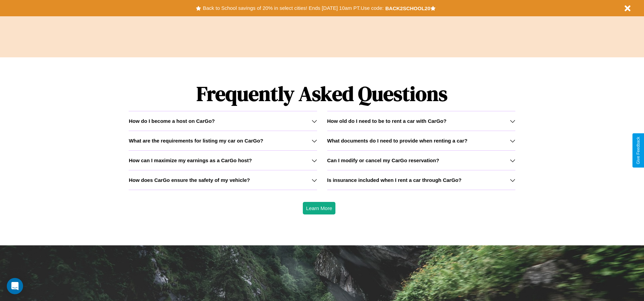  Describe the element at coordinates (397, 140) in the screenshot. I see `h3: What documents do I need to provide when renting a car?` at that location.